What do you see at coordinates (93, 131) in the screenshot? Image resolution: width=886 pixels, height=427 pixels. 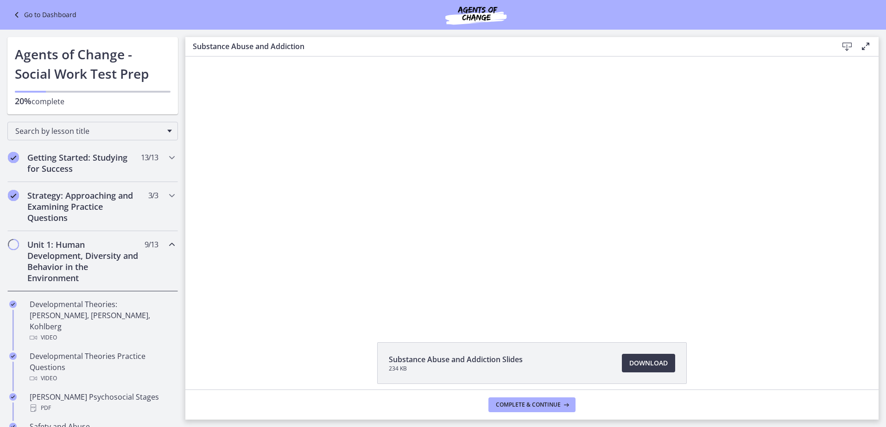 I see `div: Search by lesson title` at bounding box center [93, 131].